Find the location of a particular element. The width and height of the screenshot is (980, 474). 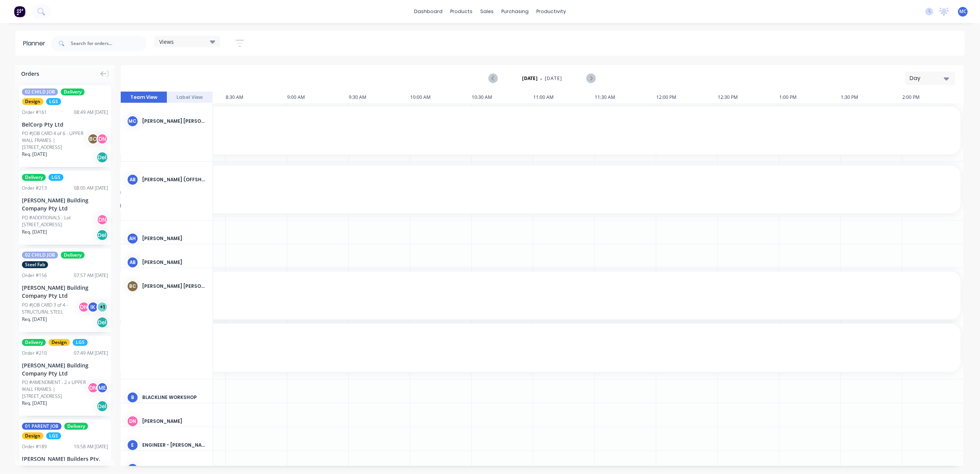

div: 10:00 AM is located at coordinates (441, 97).